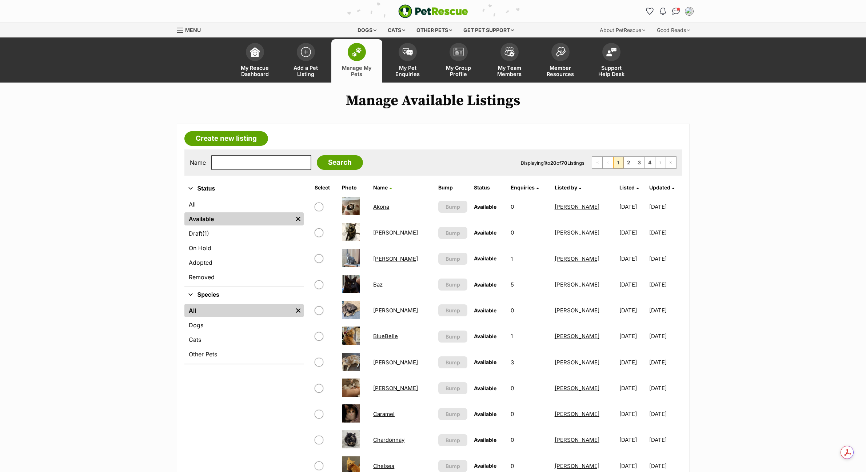 This screenshot has width=866, height=472. What do you see at coordinates (627, 187) in the screenshot?
I see `span: Listed` at bounding box center [627, 187].